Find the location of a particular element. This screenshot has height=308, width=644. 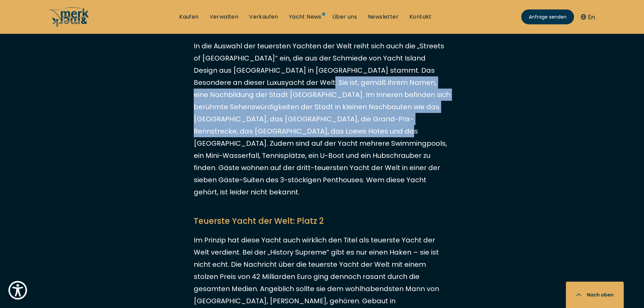

button: En is located at coordinates (588, 17).